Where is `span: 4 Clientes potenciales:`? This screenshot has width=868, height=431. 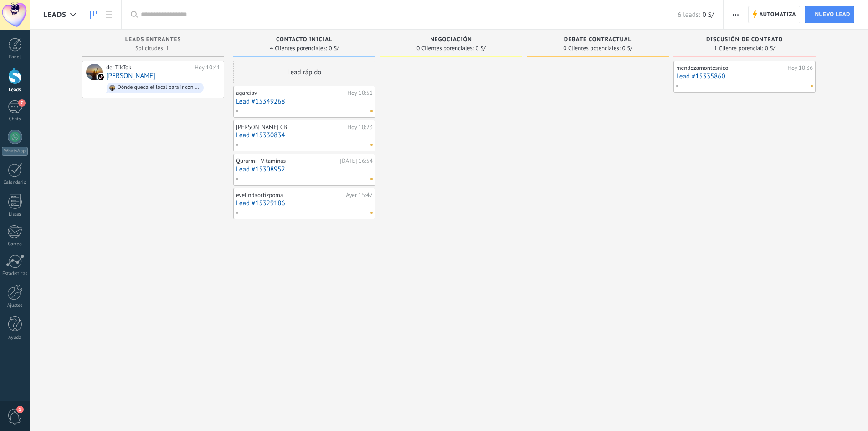
span: 4 Clientes potenciales: is located at coordinates (298, 48).